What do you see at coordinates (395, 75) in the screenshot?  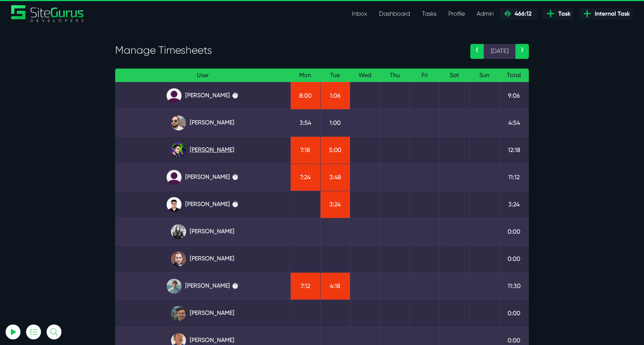 I see `th: Thu` at bounding box center [395, 75].